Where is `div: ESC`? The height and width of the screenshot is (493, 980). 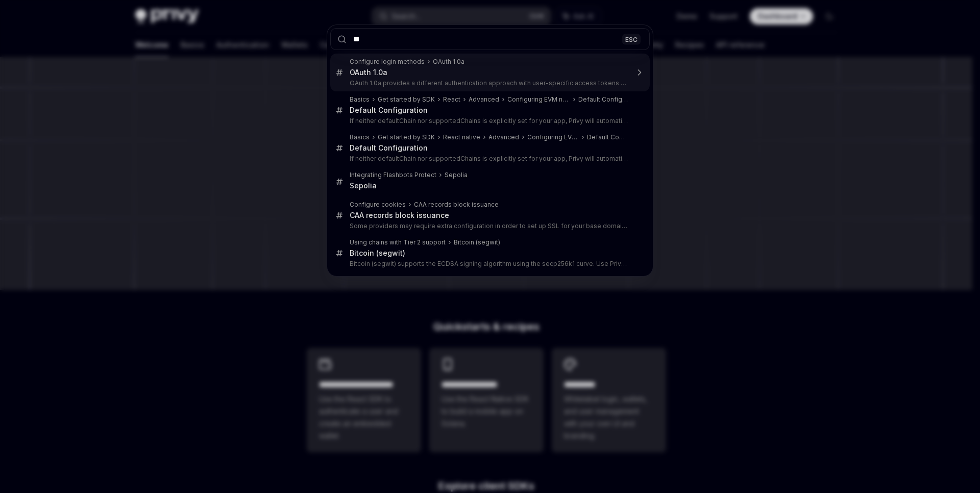
div: ESC is located at coordinates (632, 39).